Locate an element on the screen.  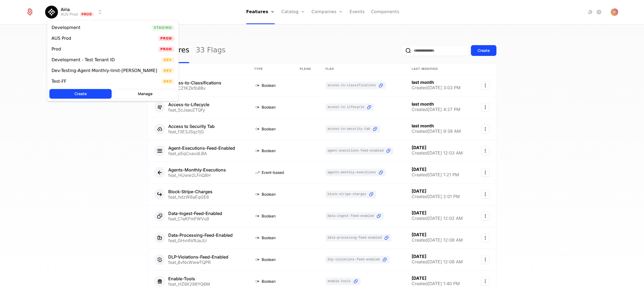
span: Staging is located at coordinates (163, 28).